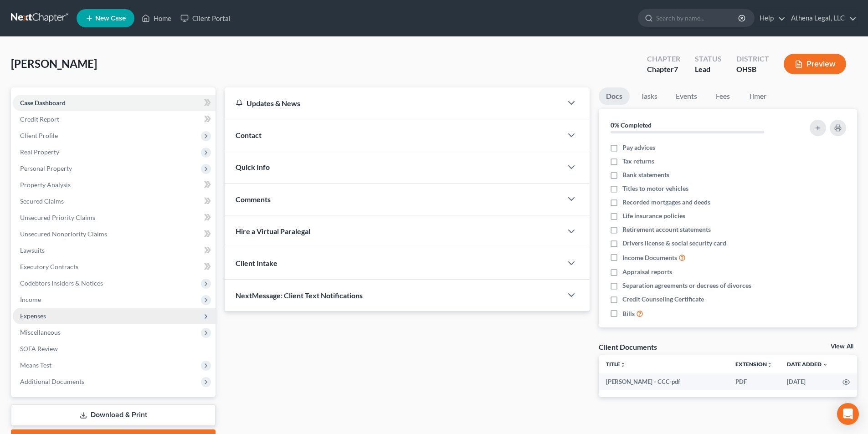 The image size is (868, 434). I want to click on span: Client Intake, so click(257, 263).